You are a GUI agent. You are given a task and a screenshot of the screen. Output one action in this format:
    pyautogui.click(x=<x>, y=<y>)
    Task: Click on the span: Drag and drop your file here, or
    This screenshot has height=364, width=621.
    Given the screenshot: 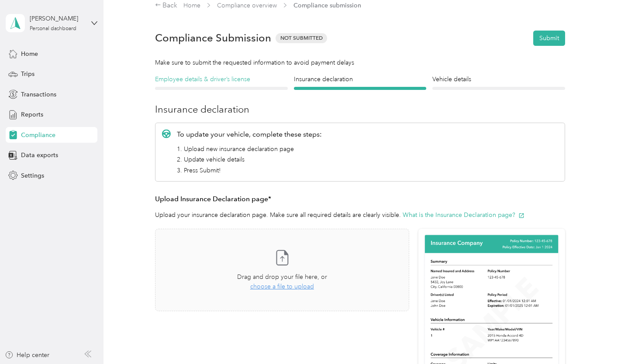 What is the action you would take?
    pyautogui.click(x=283, y=276)
    